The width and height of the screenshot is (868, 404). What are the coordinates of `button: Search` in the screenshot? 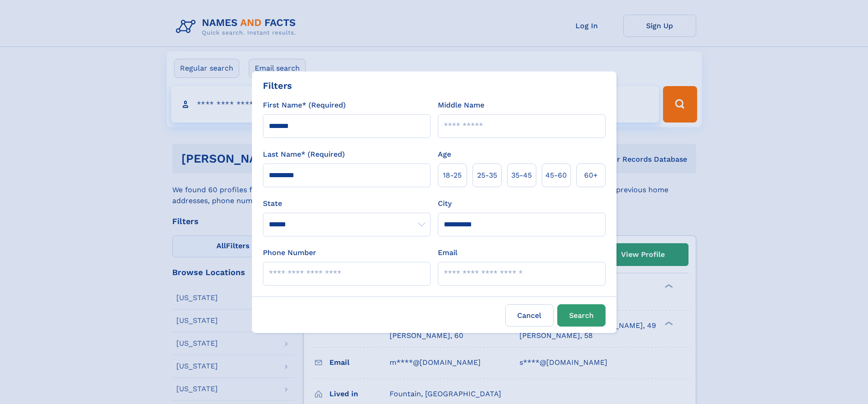 It's located at (581, 316).